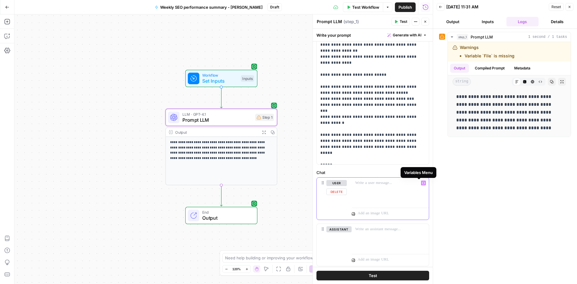  I want to click on div: Write your prompt, so click(373, 35).